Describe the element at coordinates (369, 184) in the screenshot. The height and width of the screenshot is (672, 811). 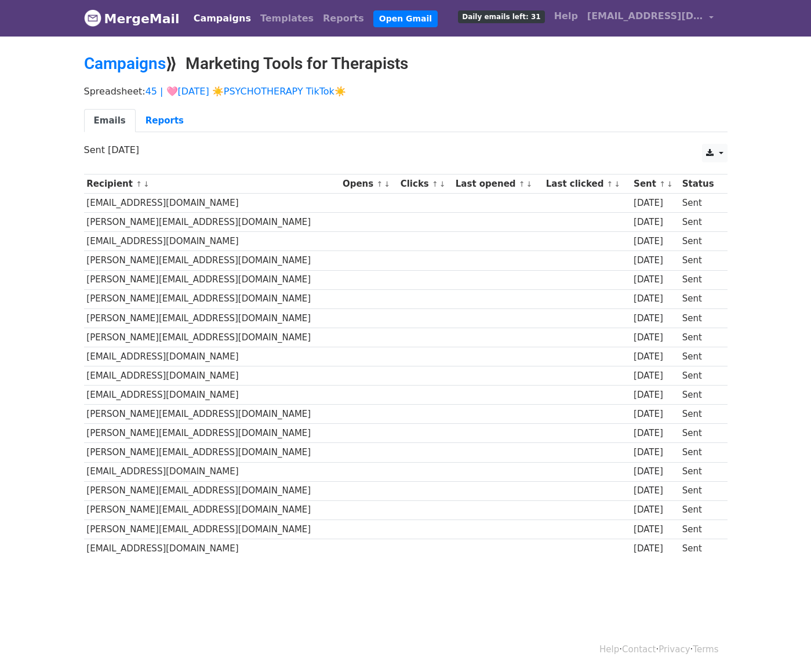
I see `th: Opens` at that location.